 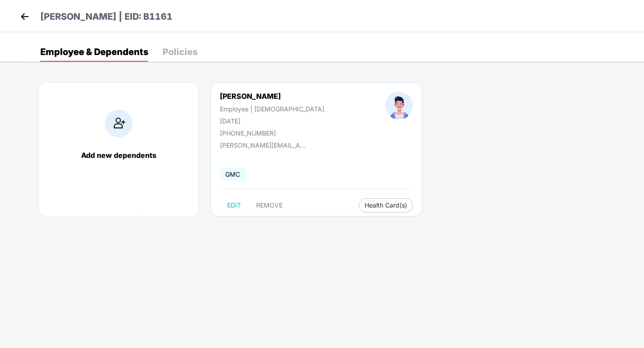 What do you see at coordinates (119, 155) in the screenshot?
I see `div: Add new dependents` at bounding box center [119, 155].